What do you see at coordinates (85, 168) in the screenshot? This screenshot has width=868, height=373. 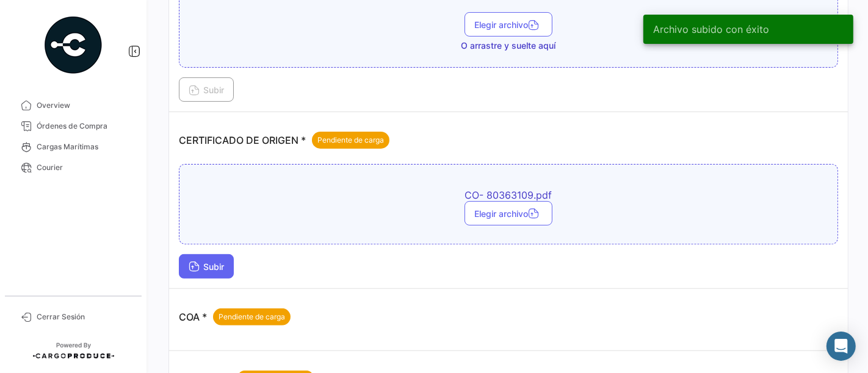 I see `span: Courier` at bounding box center [85, 168].